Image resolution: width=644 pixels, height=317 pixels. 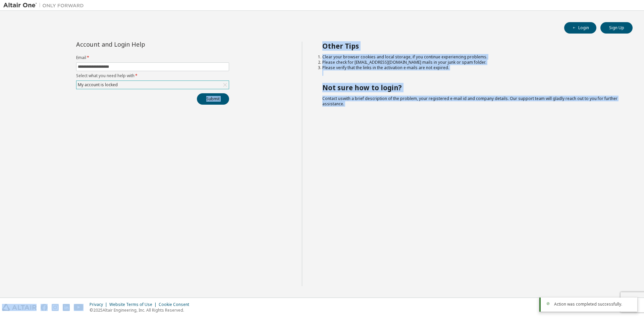 I want to click on img: altair_logo.svg, so click(x=19, y=307).